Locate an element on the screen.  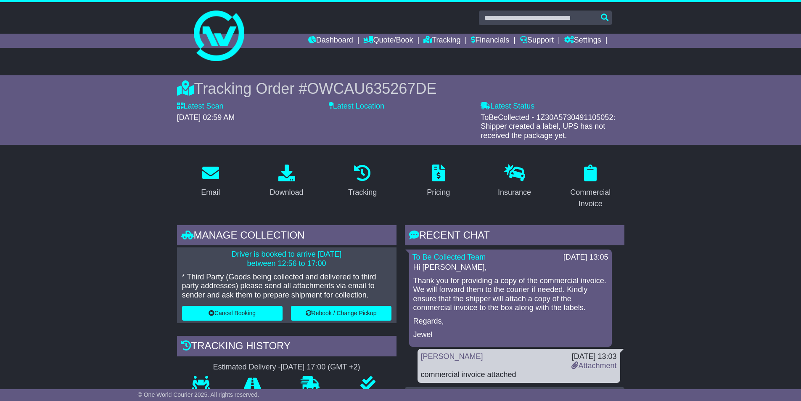
p: Regards, is located at coordinates (510, 321).